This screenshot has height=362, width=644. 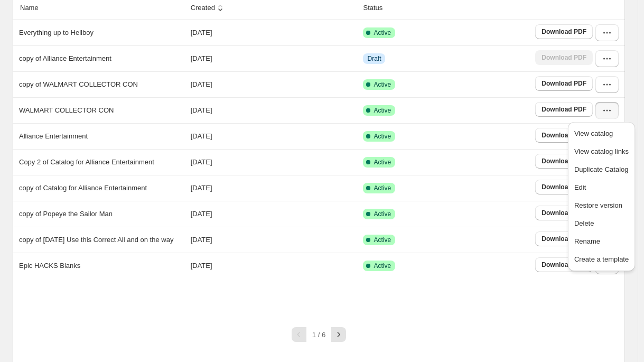 What do you see at coordinates (584, 223) in the screenshot?
I see `span: Delete` at bounding box center [584, 223].